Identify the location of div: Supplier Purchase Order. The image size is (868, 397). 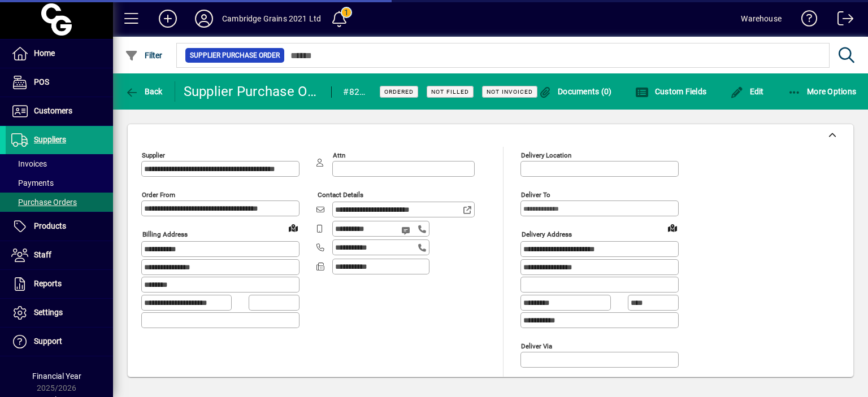
(252, 91).